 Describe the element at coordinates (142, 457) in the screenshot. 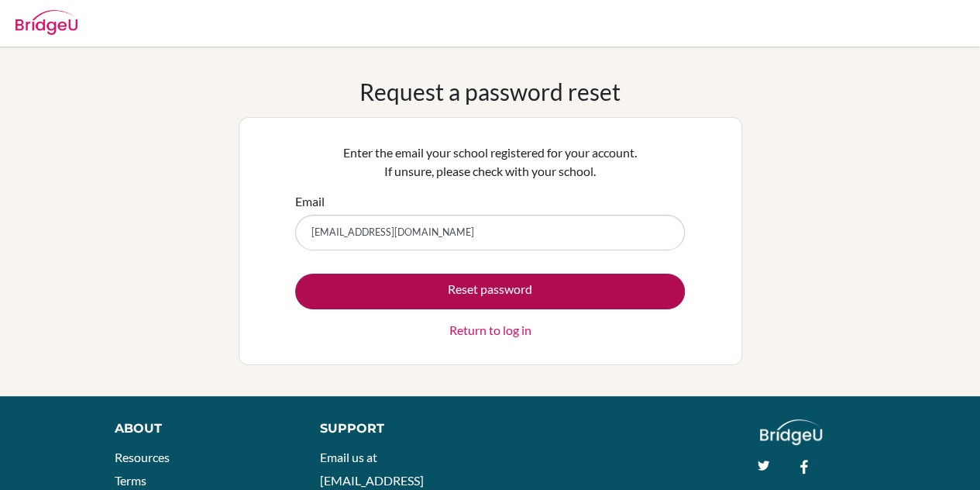

I see `a: Resources` at that location.